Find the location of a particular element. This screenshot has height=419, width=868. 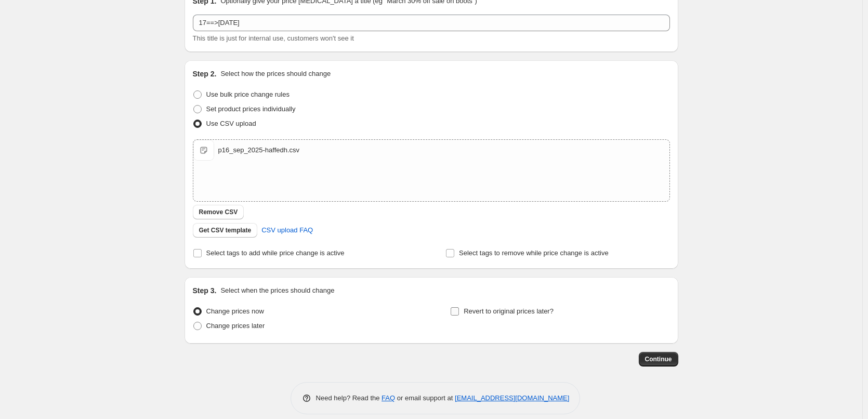

button: Continue is located at coordinates (659, 359).